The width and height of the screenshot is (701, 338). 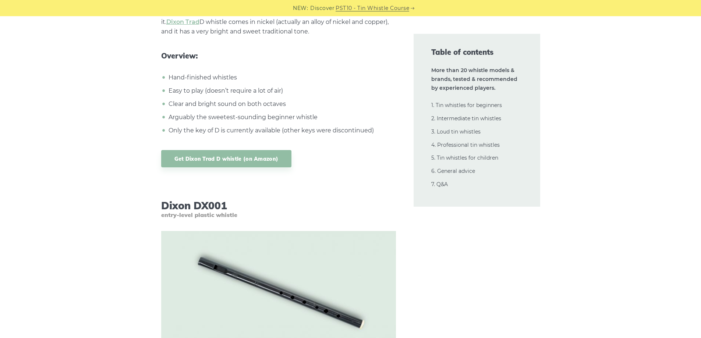 I want to click on span: Table of contents, so click(x=477, y=52).